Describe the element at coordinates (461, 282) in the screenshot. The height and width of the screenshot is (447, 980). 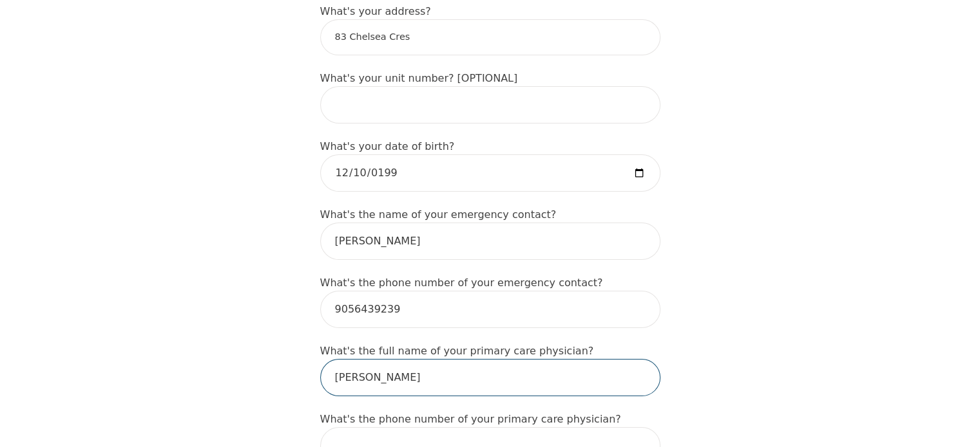
I see `label: What's the phone number of your emergency contact?` at that location.